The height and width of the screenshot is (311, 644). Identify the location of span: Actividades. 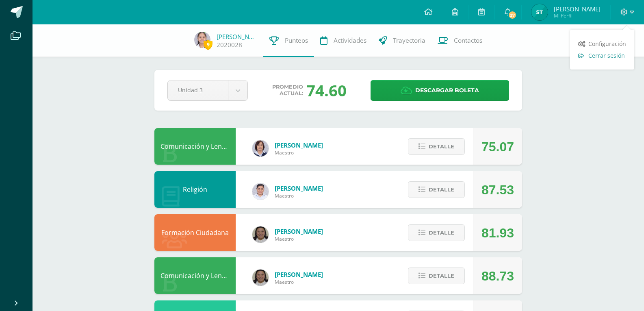
(350, 40).